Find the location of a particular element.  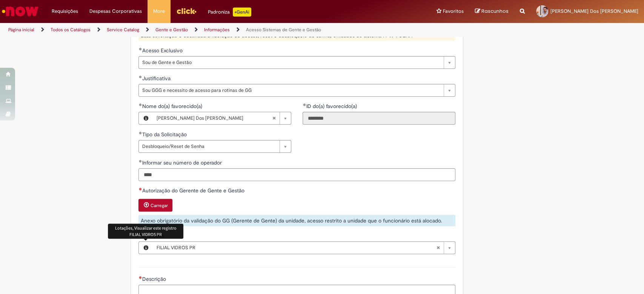

span: Descrição is located at coordinates (154, 279).